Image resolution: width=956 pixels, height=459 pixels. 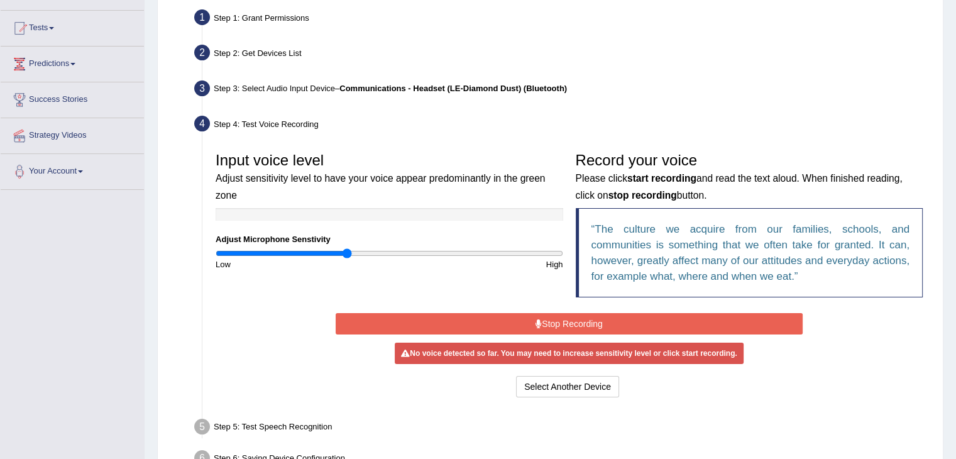 What do you see at coordinates (569, 353) in the screenshot?
I see `div: No voice detected so far. You may need to increase sensitivity level or click start recording.` at bounding box center [569, 353].